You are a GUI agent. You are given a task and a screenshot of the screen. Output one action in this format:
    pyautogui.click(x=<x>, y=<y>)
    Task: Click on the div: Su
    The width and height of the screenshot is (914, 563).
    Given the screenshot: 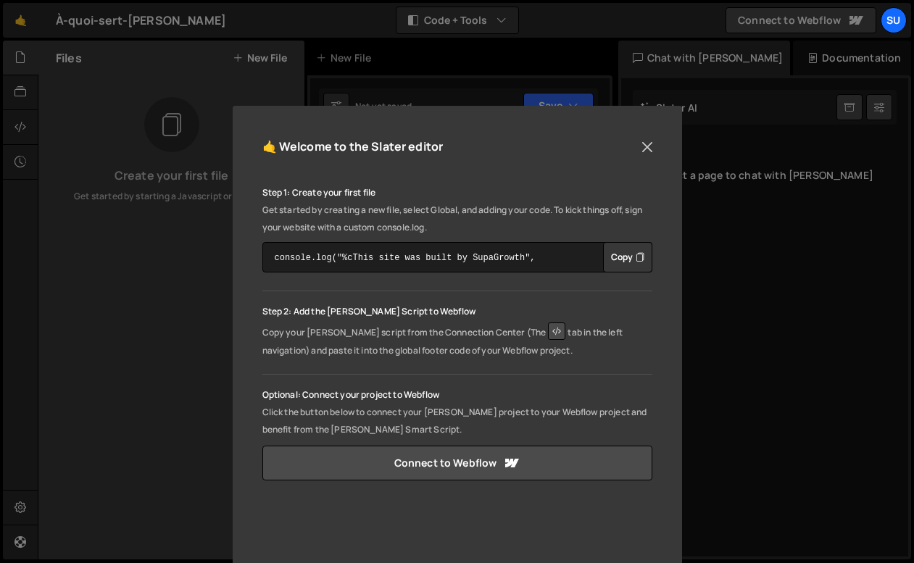 What is the action you would take?
    pyautogui.click(x=894, y=20)
    